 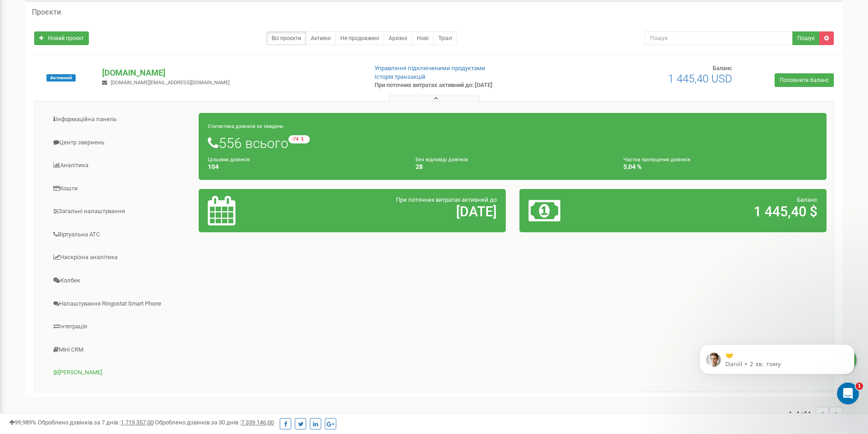 I want to click on span: Оброблено дзвінків за 30 днів :, so click(x=214, y=422).